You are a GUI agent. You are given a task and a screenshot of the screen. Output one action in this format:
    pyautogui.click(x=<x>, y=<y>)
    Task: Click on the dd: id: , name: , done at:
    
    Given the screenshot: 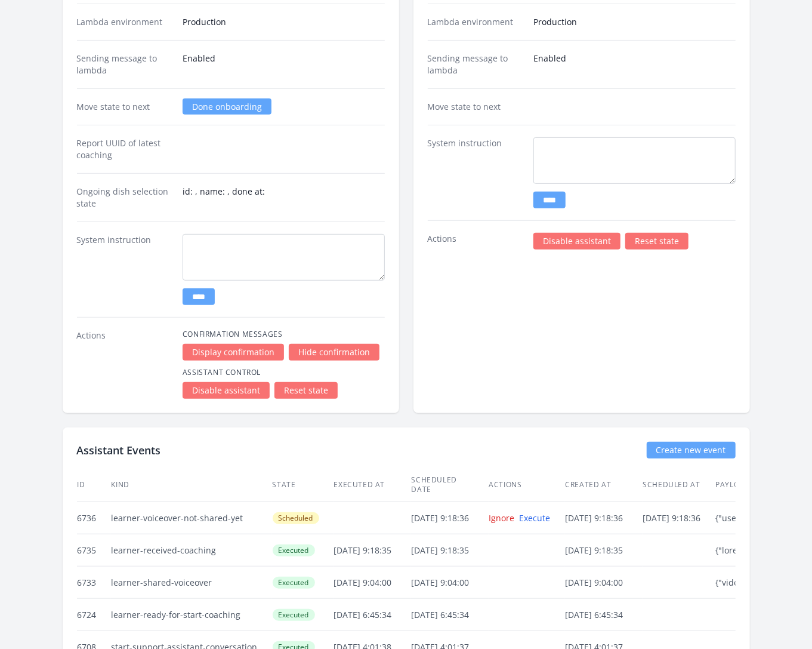 What is the action you would take?
    pyautogui.click(x=284, y=198)
    